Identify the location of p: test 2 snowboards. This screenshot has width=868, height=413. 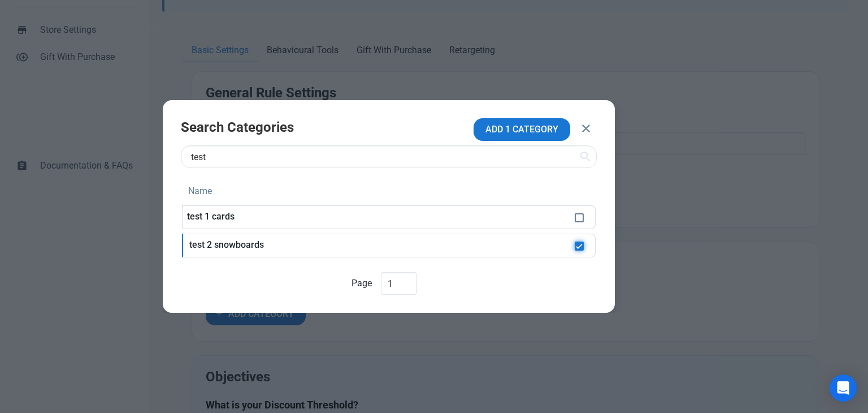
(378, 245).